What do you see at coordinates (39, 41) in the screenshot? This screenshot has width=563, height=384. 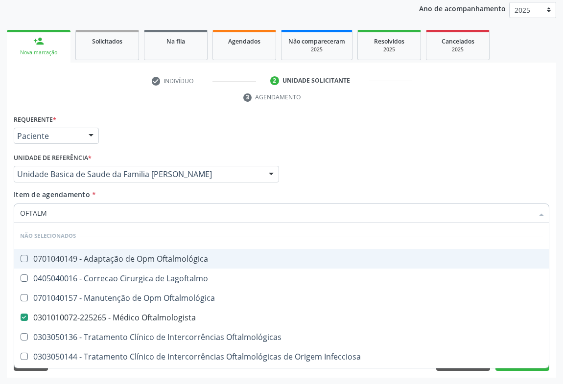 I see `div: person_add` at bounding box center [39, 41].